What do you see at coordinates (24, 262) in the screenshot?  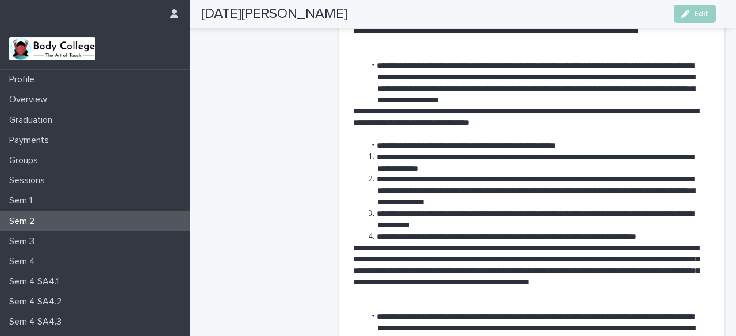 I see `p: Sem 4` at bounding box center [24, 262].